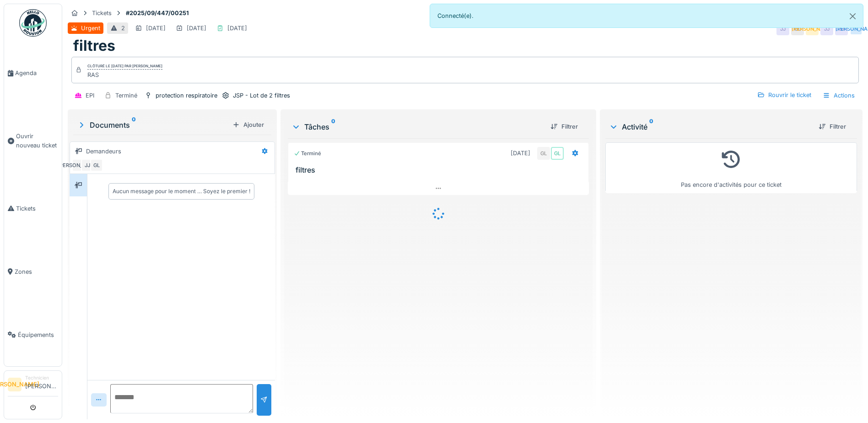 This screenshot has width=868, height=423. Describe the element at coordinates (91, 28) in the screenshot. I see `div: Urgent` at that location.